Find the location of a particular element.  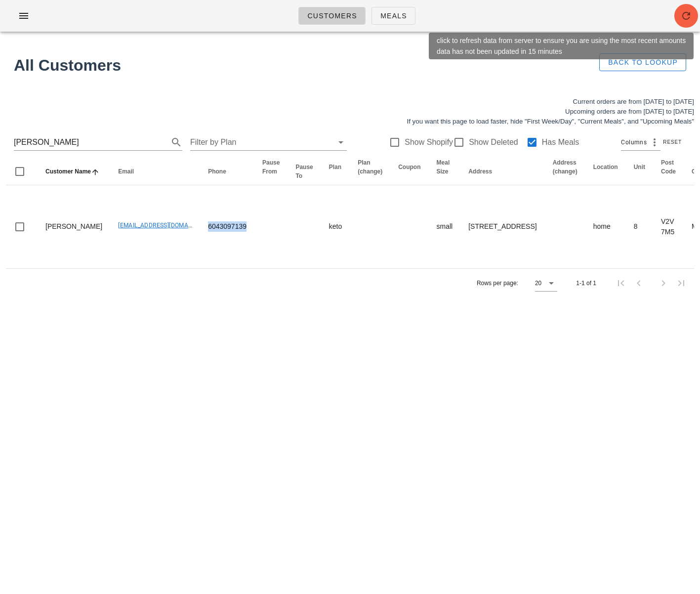

span: Customers is located at coordinates (332, 16).